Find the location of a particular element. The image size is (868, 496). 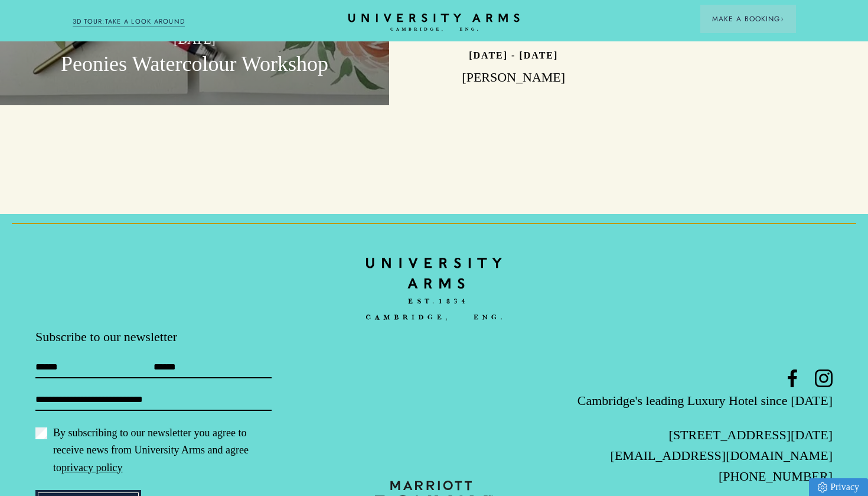

a: Privacy is located at coordinates (839, 486).